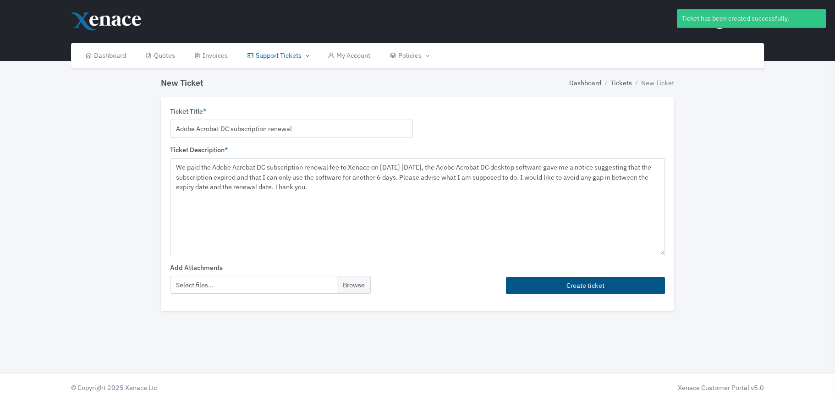 The width and height of the screenshot is (835, 401). I want to click on button: Gabor, so click(734, 21).